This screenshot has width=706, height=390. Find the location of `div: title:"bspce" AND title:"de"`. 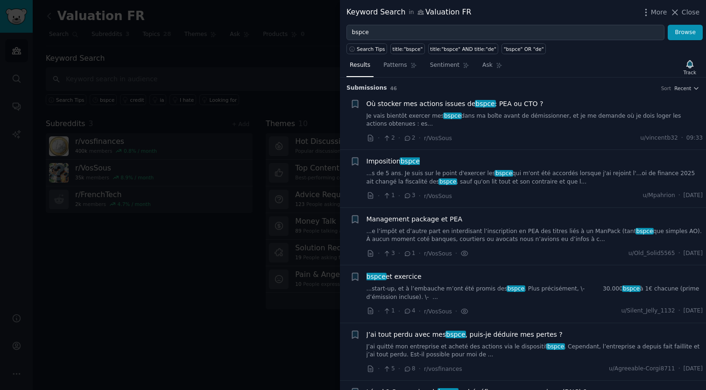

div: title:"bspce" AND title:"de" is located at coordinates (462, 49).